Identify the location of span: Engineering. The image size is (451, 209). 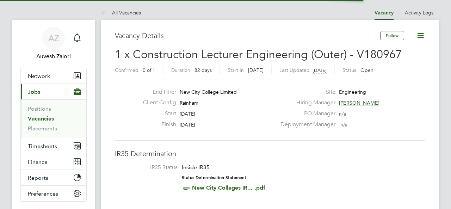
(352, 92).